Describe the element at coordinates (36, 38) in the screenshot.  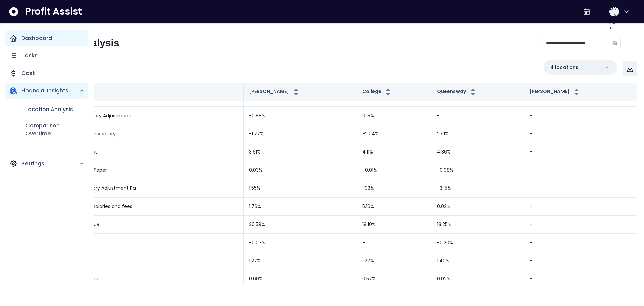
I see `p: Dashboard` at that location.